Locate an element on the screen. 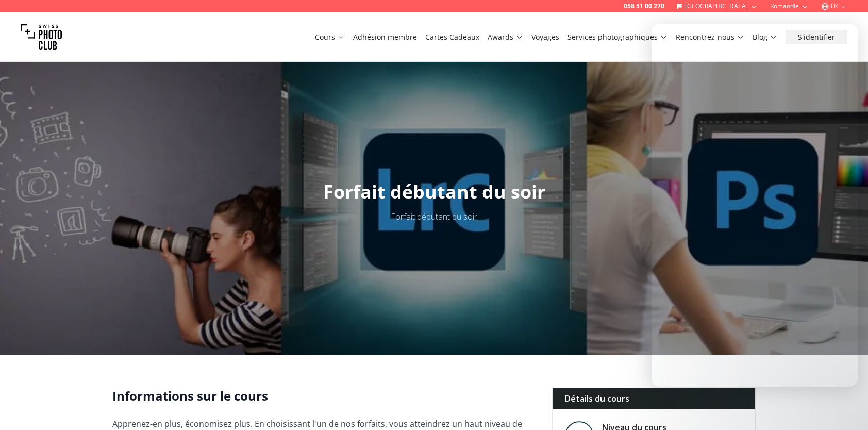 This screenshot has height=430, width=868. div: Détails du cours is located at coordinates (654, 399).